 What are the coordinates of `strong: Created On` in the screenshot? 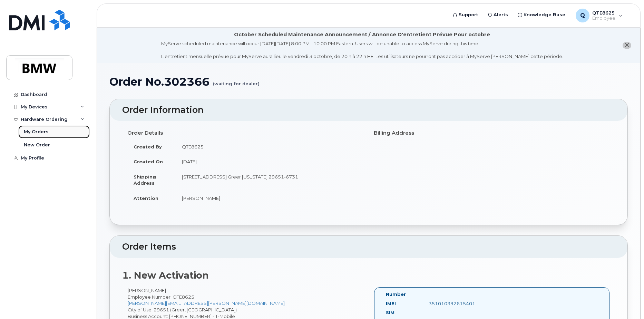 It's located at (148, 162).